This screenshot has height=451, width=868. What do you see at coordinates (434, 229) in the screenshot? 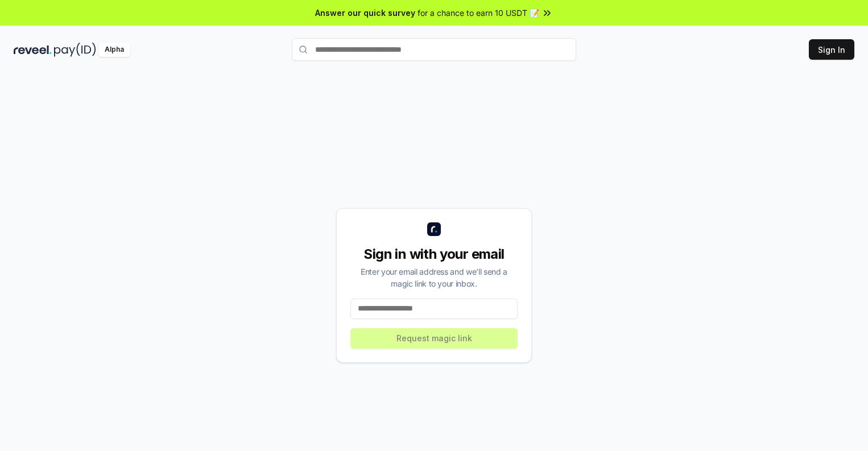
I see `img: logo_small` at bounding box center [434, 229].